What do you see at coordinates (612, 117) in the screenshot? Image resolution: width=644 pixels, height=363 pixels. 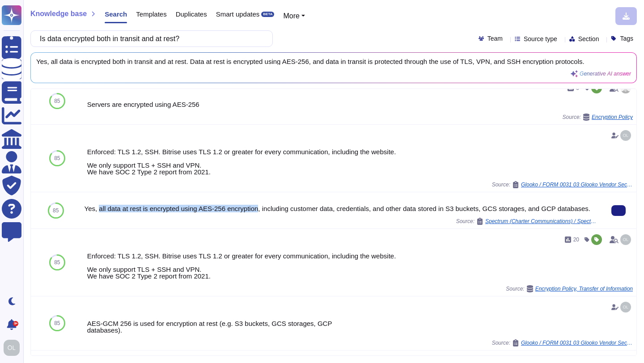 I see `span: Encryption Policy` at bounding box center [612, 117].